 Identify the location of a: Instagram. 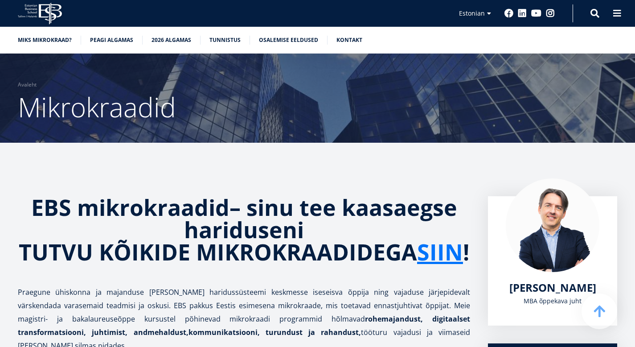
(551, 13).